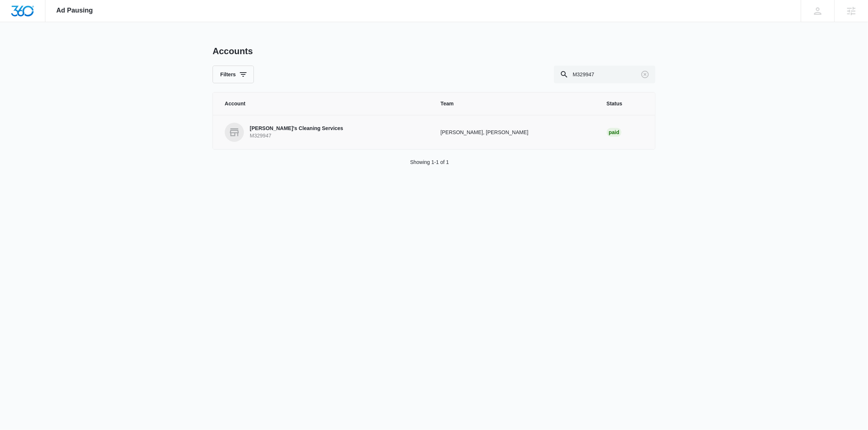 The image size is (868, 430). What do you see at coordinates (515, 104) in the screenshot?
I see `span: Team` at bounding box center [515, 104].